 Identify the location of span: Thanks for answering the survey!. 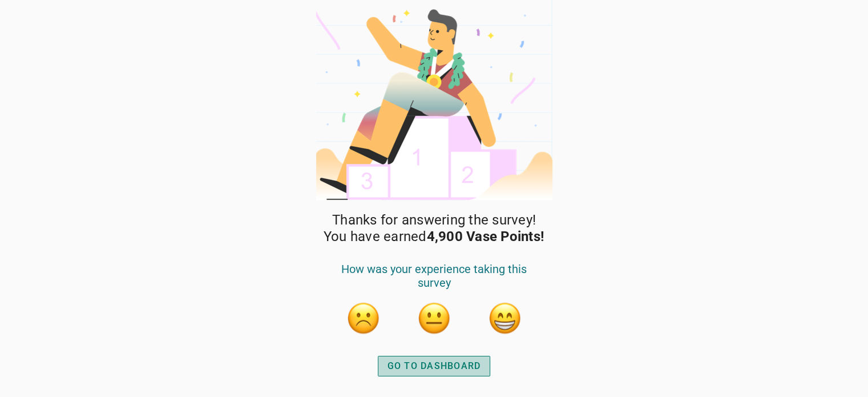
(433, 220).